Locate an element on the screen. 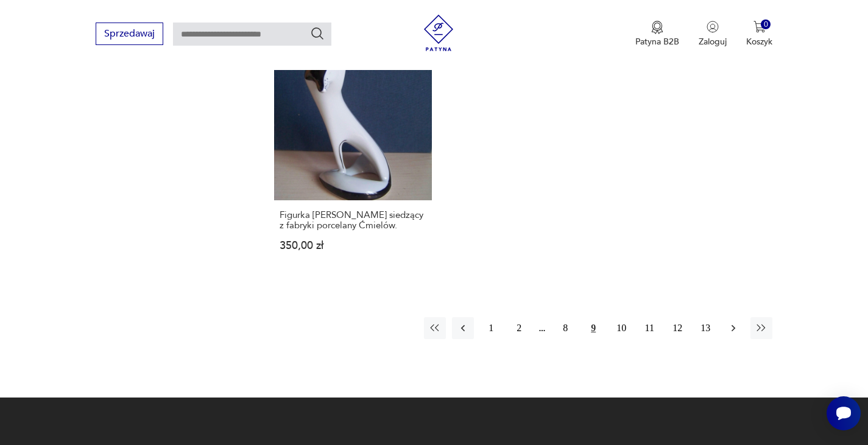 This screenshot has height=445, width=868. p: Zaloguj is located at coordinates (713, 41).